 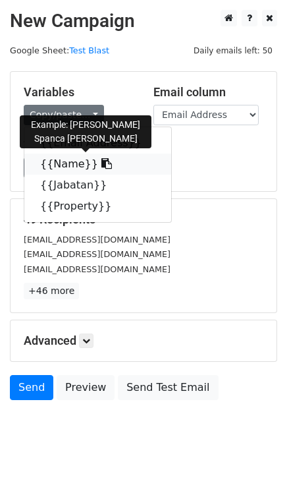 I want to click on a: {{Name}}, so click(x=98, y=164).